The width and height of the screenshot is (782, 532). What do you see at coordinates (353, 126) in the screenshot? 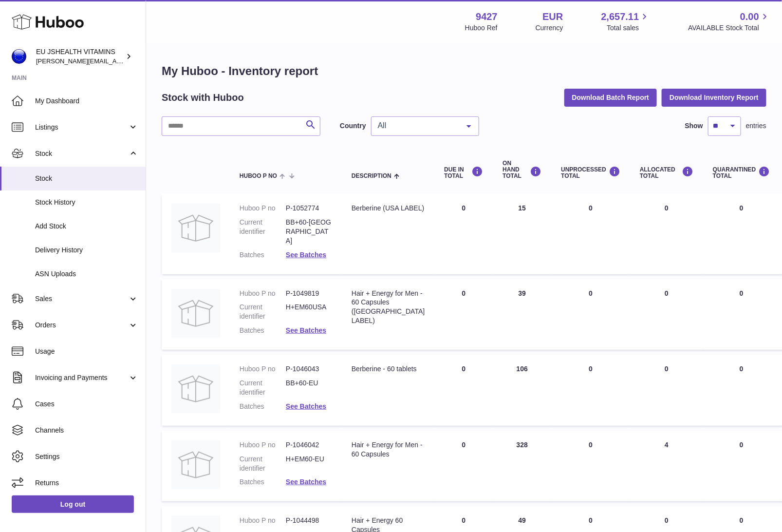
I see `label: Country` at bounding box center [353, 126].